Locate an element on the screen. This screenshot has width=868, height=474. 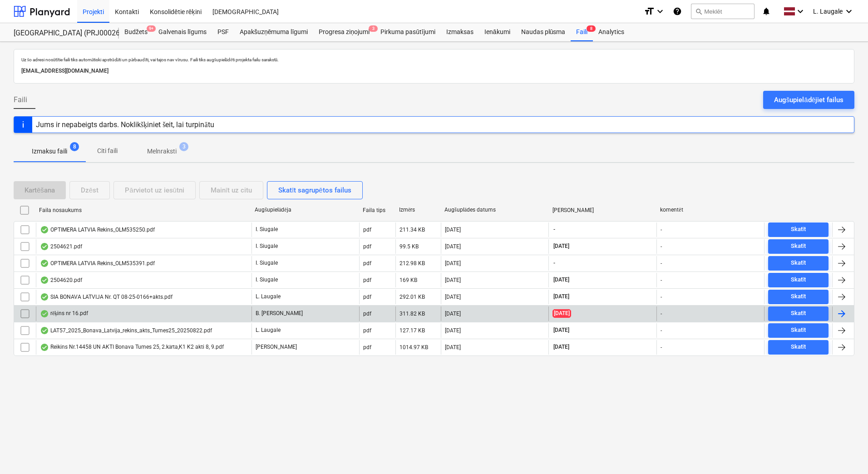
i: Zināšanu pamats is located at coordinates (677, 12).